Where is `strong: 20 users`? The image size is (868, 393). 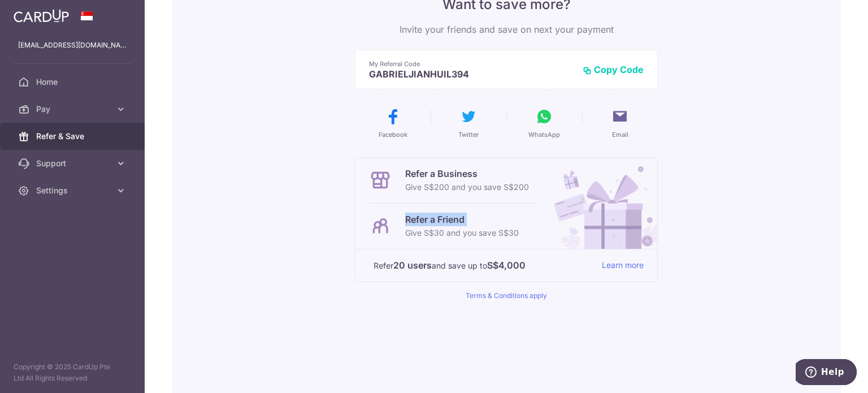 strong: 20 users is located at coordinates (413, 265).